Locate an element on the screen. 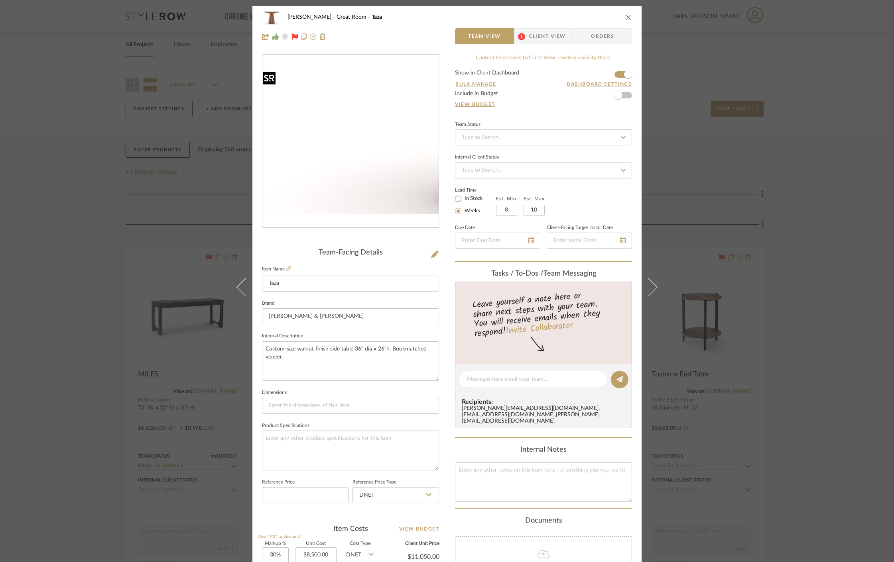 The height and width of the screenshot is (562, 894). label: Internal Description is located at coordinates (283, 336).